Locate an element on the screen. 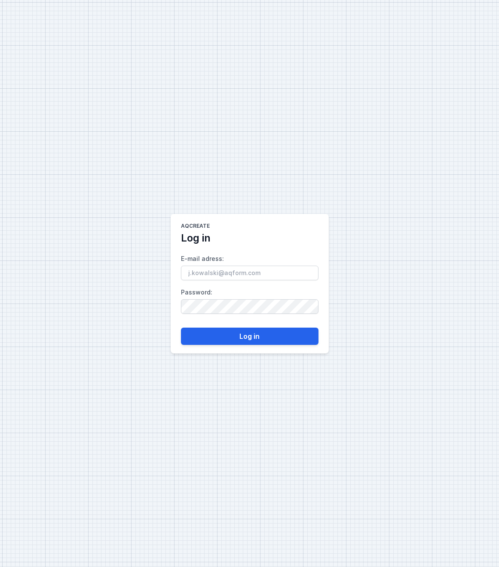 The width and height of the screenshot is (499, 567). button: Log in is located at coordinates (250, 336).